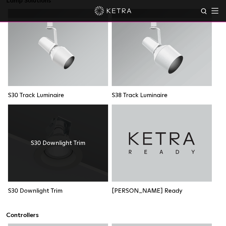 The image size is (226, 226). What do you see at coordinates (58, 95) in the screenshot?
I see `div: S30 Track Luminaire` at bounding box center [58, 95].